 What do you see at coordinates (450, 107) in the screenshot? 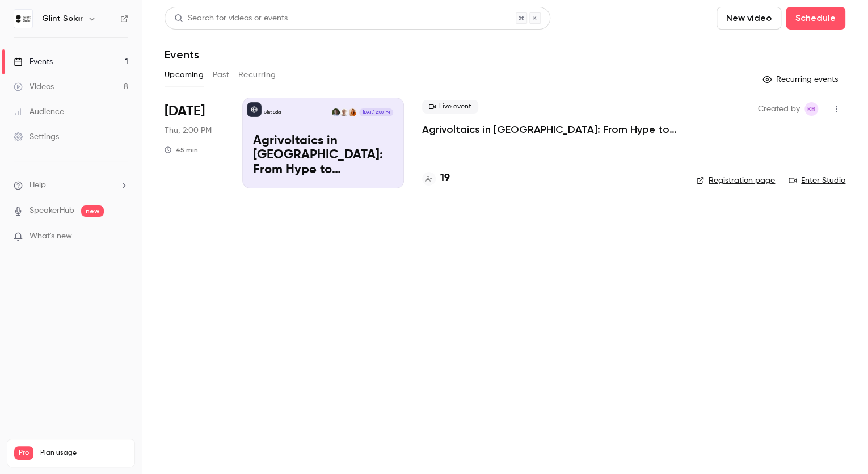
I see `span: Live event` at bounding box center [450, 107].